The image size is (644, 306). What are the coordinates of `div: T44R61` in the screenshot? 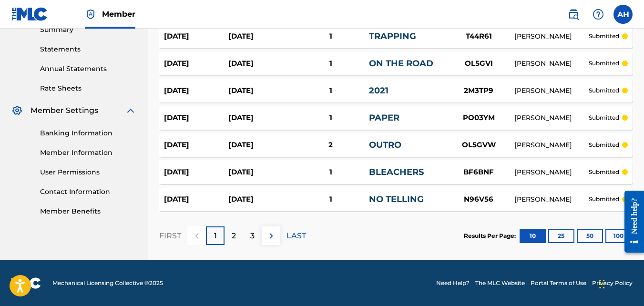 It's located at (478, 36).